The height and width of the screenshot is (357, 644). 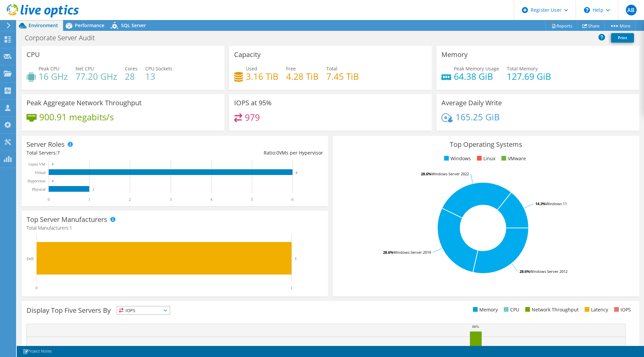 What do you see at coordinates (476, 76) in the screenshot?
I see `h4: 64.38 GiB` at bounding box center [476, 76].